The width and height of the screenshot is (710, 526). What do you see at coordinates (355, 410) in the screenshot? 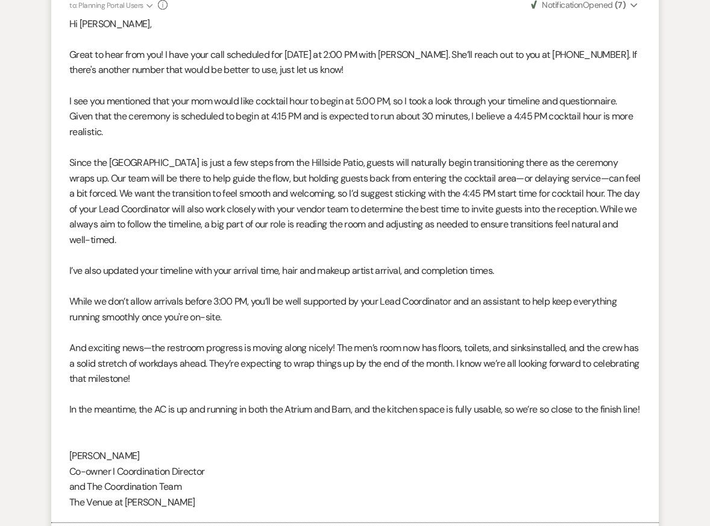
I see `p: In the meantime, the AC is up and running in both the Atrium and Barn, and the kitchen space is f...` at bounding box center [355, 410].